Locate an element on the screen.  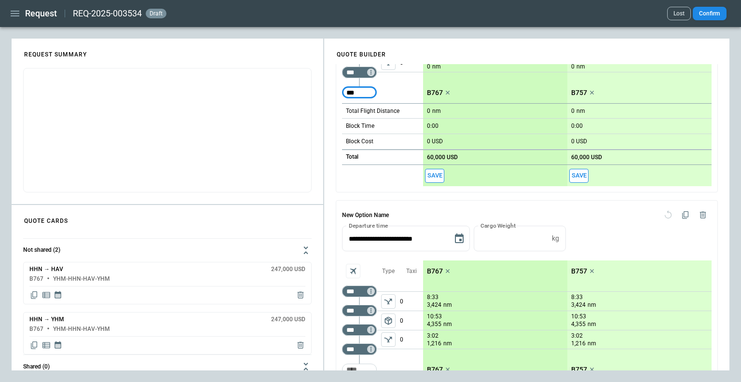
h6: Not shared (2) is located at coordinates (41, 250).